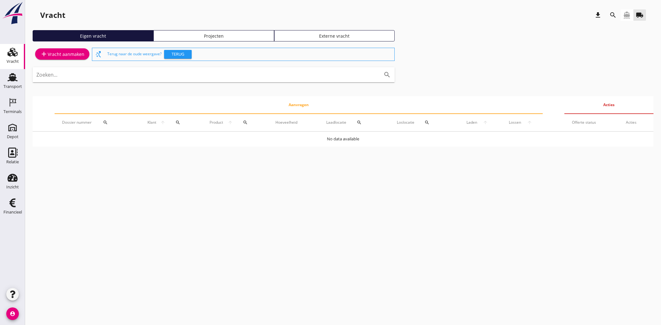  Describe the element at coordinates (13, 111) in the screenshot. I see `div: Terminals` at that location.